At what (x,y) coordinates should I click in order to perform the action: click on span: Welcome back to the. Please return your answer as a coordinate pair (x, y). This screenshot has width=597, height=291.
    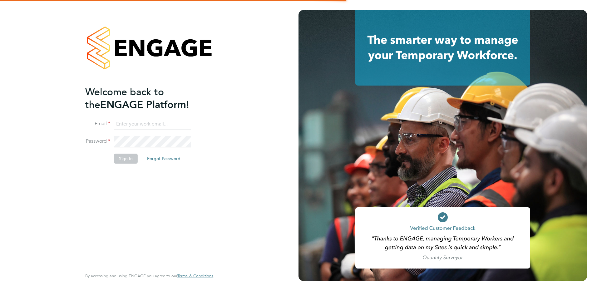
    Looking at the image, I should click on (125, 98).